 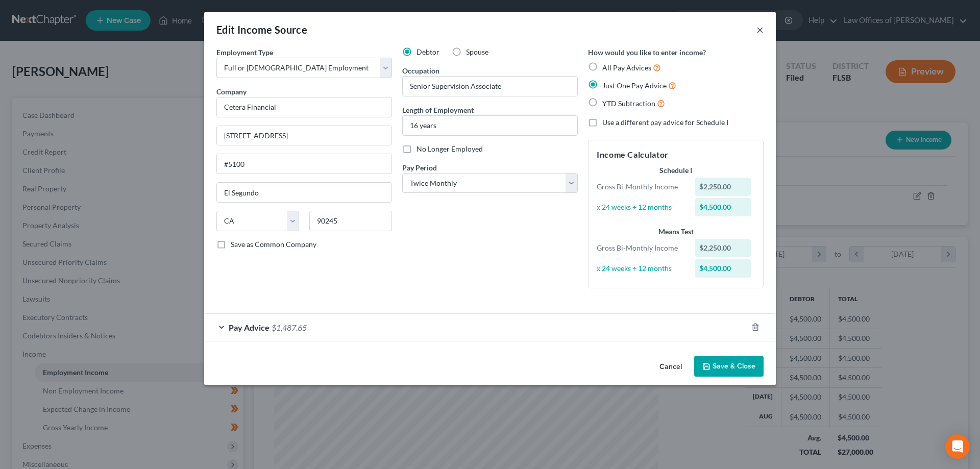 What do you see at coordinates (665, 122) in the screenshot?
I see `span: Use a different pay advice for Schedule I` at bounding box center [665, 122].